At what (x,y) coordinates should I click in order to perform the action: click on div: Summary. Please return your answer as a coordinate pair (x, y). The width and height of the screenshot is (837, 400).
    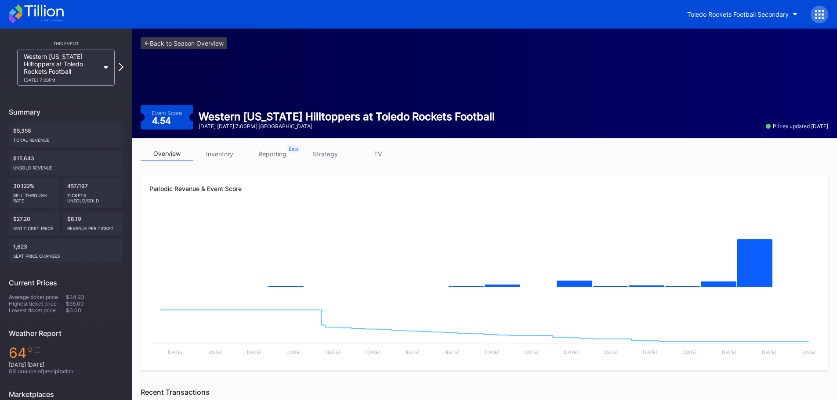
    Looking at the image, I should click on (66, 112).